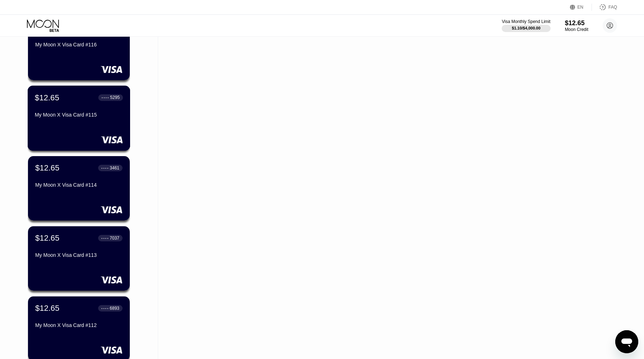  I want to click on div: My Moon X Visa Card #114, so click(79, 185).